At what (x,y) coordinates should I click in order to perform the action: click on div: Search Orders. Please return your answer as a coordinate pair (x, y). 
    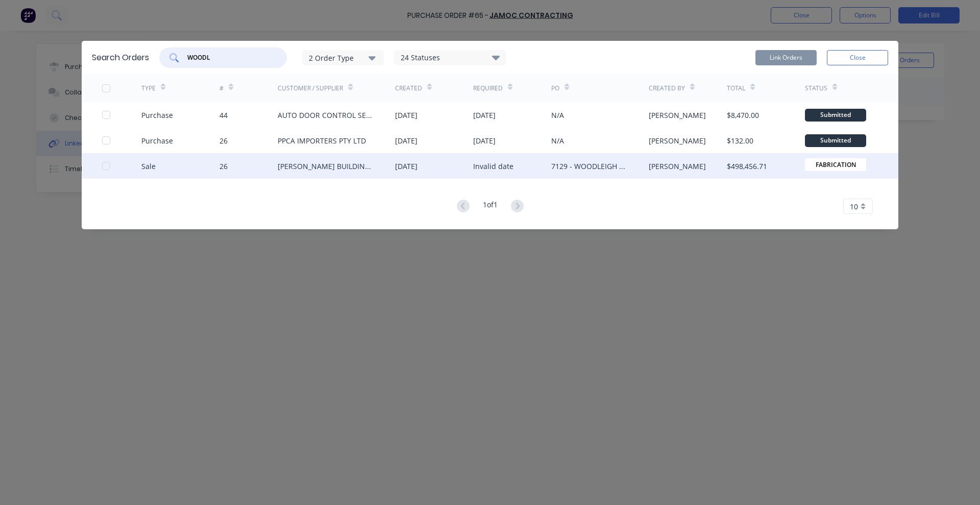
    Looking at the image, I should click on (121, 57).